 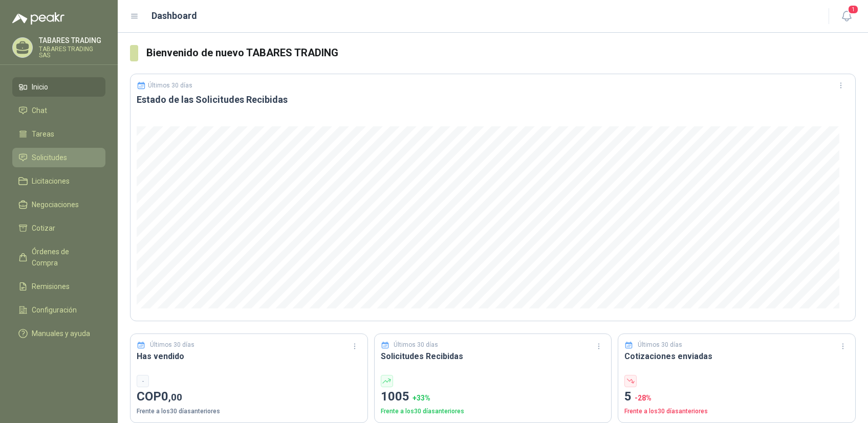 I want to click on p: 1005, so click(x=493, y=397).